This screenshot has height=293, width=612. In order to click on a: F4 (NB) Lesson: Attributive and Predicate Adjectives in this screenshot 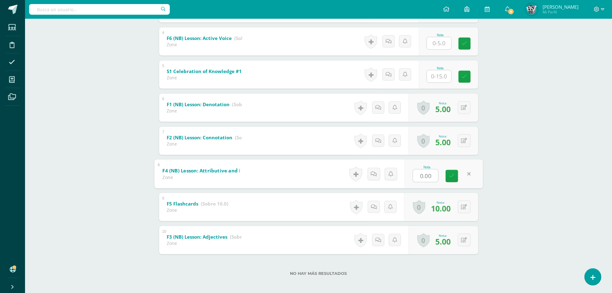, I will do `click(239, 171)`.